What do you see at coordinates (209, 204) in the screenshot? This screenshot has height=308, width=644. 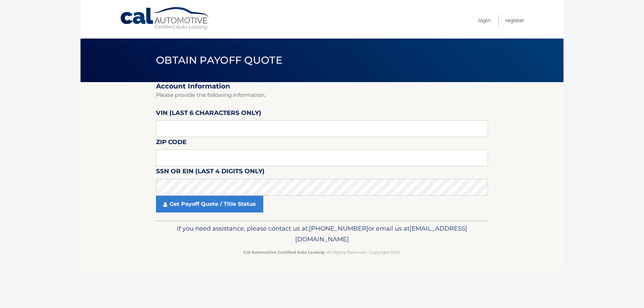 I see `a: Get Payoff Quote / Title Status` at bounding box center [209, 204].